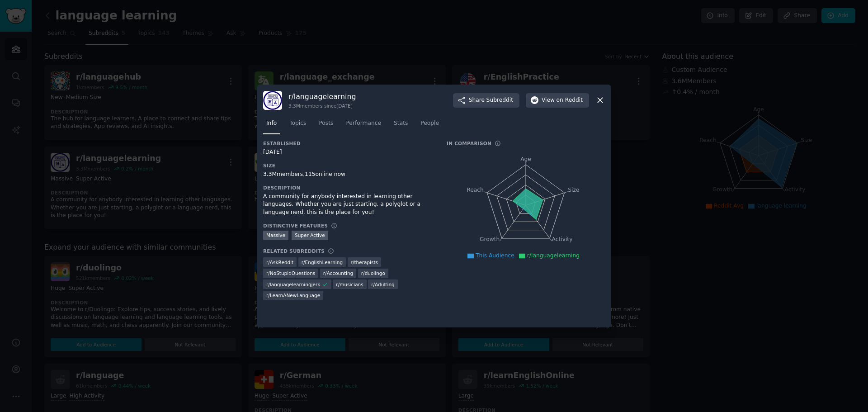 This screenshot has width=868, height=412. Describe the element at coordinates (495, 256) in the screenshot. I see `span: This Audience` at that location.